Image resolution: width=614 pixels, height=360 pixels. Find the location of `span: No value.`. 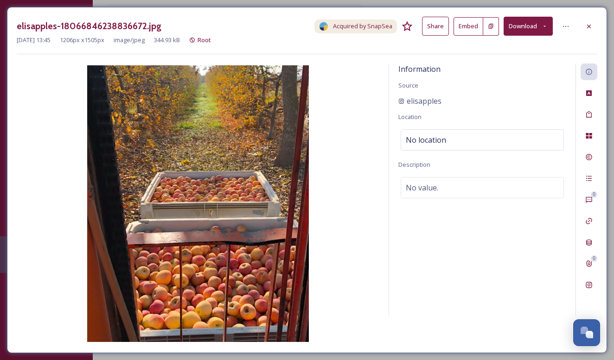

span: No value. is located at coordinates (422, 188).